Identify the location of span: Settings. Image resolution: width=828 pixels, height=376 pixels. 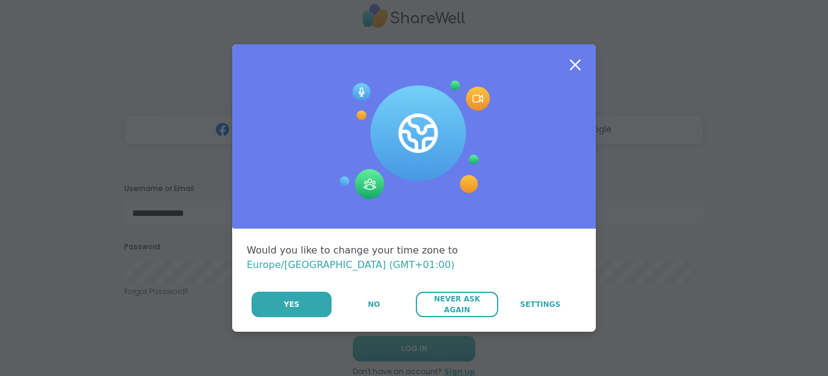
(540, 304).